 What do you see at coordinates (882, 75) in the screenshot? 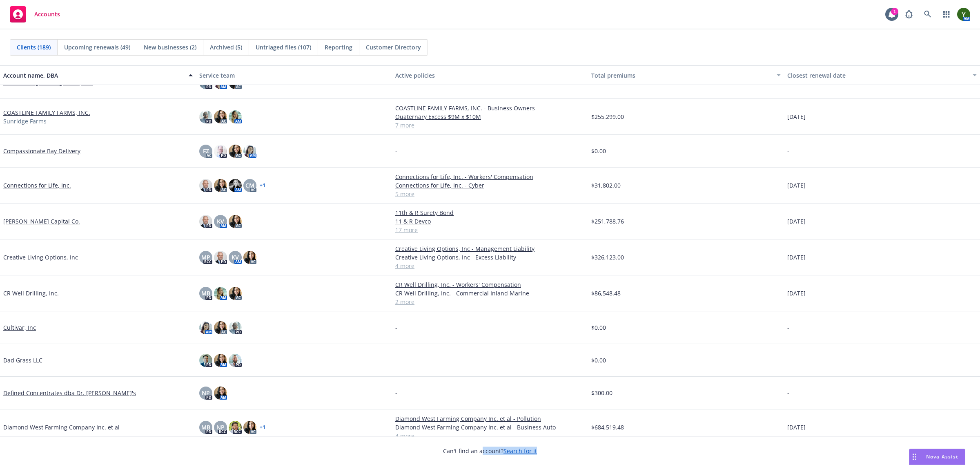
I see `button: Closest renewal date` at bounding box center [882, 75].